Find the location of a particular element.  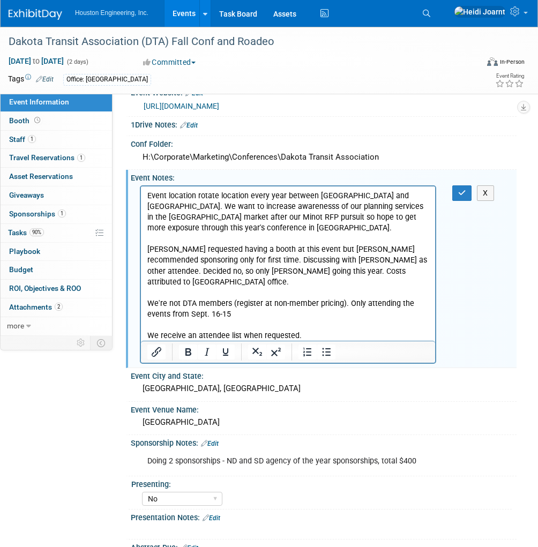

body: Rich Text Area. Press ALT-0 for help. is located at coordinates (147, 90).